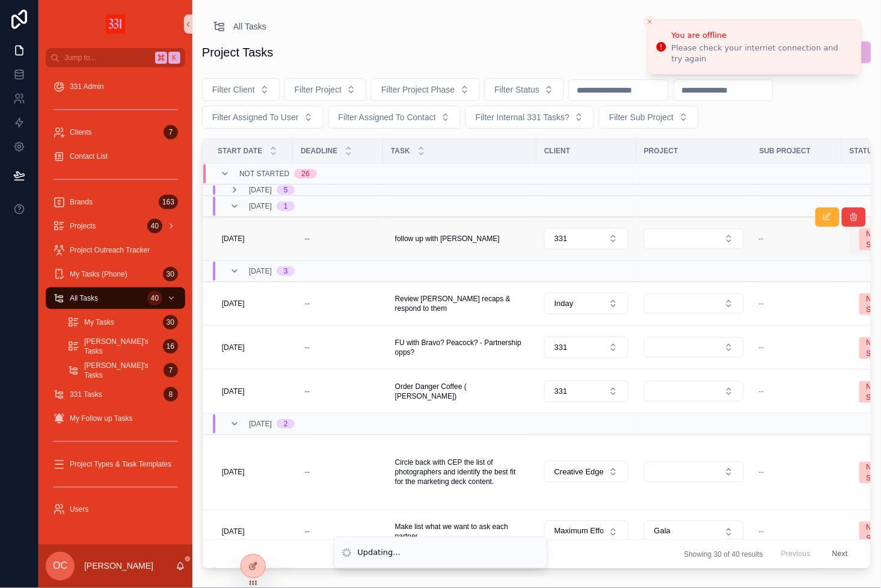  What do you see at coordinates (662, 531) in the screenshot?
I see `span: Gala` at bounding box center [662, 531].